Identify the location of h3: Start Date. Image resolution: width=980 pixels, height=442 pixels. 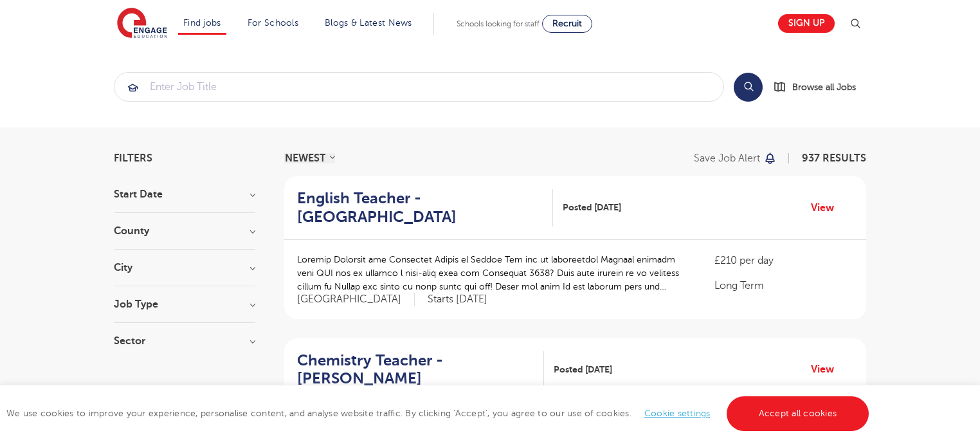
(185, 194).